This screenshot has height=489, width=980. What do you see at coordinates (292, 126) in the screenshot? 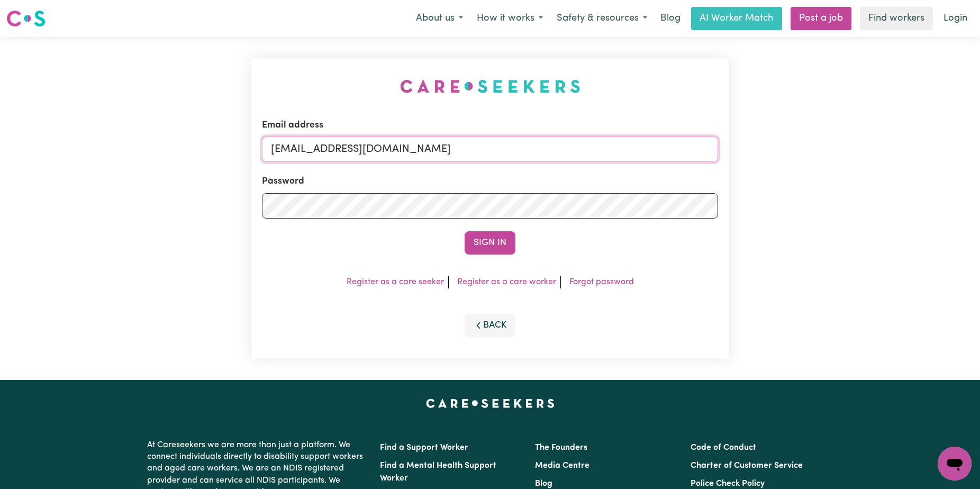
I see `label: Email address` at bounding box center [292, 126].